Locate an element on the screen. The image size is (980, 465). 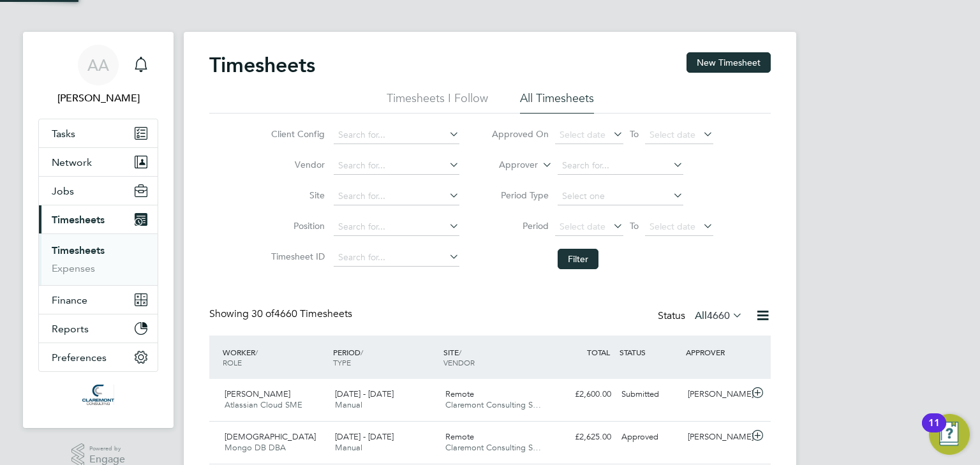
a: Go to home page is located at coordinates (98, 394).